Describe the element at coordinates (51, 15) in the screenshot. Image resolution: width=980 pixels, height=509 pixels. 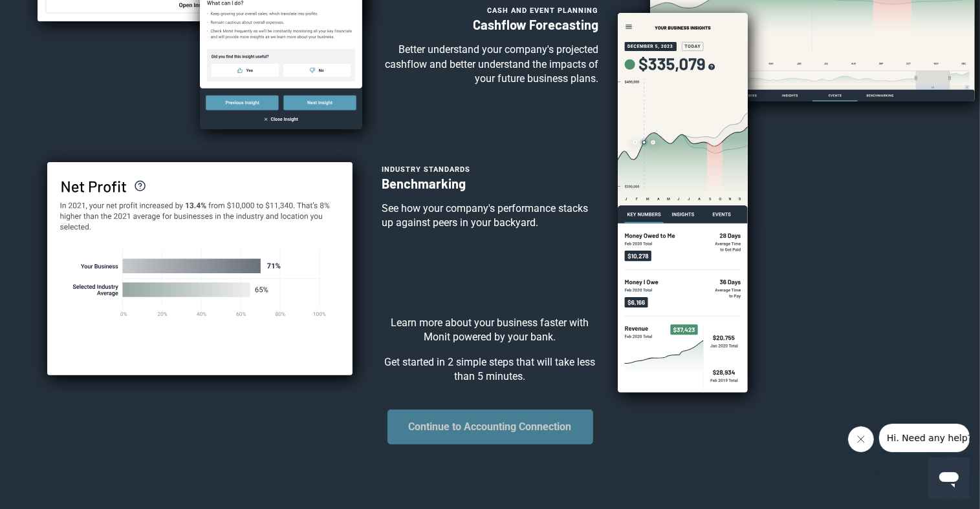
I see `span: Hi. Need any help?` at that location.